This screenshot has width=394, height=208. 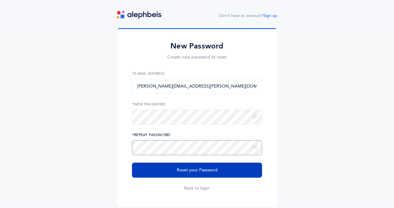 I want to click on button: Reset your Password, so click(x=197, y=170).